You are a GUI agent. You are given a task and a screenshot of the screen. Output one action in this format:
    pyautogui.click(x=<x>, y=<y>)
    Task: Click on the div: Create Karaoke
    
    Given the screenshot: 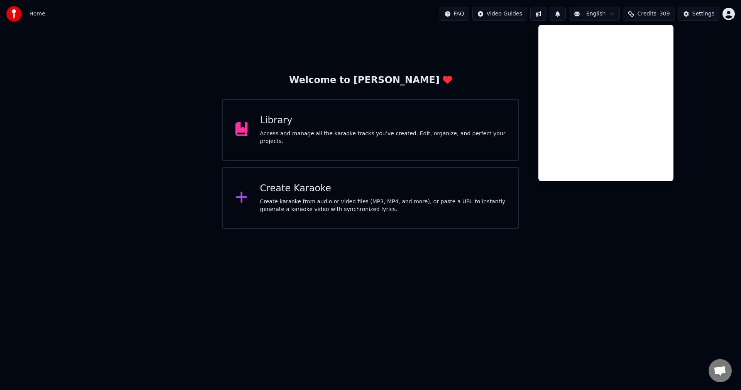 What is the action you would take?
    pyautogui.click(x=383, y=188)
    